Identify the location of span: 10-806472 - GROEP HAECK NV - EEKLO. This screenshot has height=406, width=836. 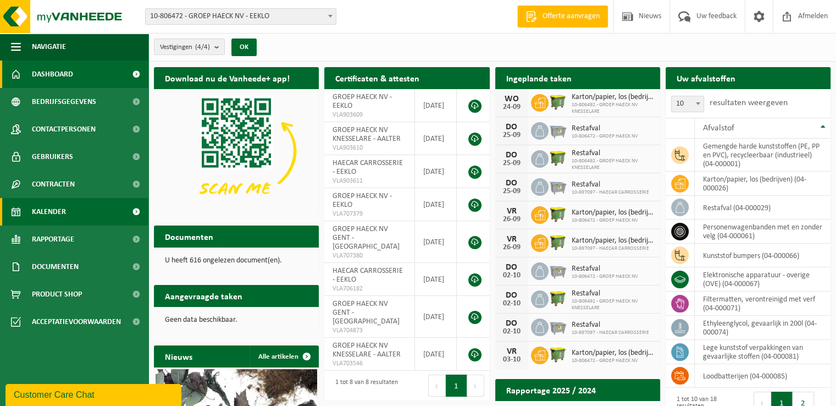
(241, 16).